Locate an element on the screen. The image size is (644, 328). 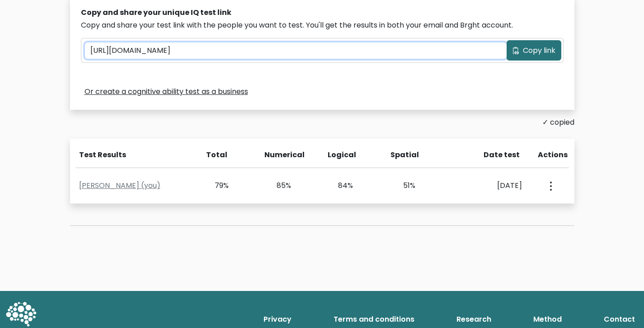
span: Copy link is located at coordinates (539, 51).